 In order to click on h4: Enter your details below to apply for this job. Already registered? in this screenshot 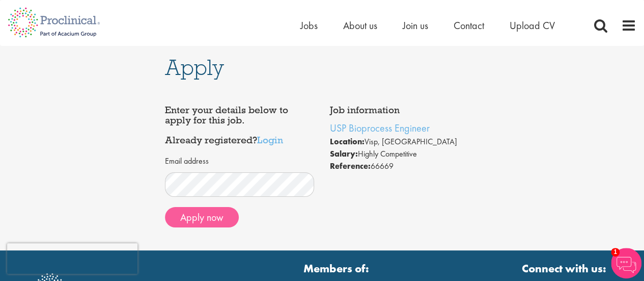, I will do `click(240, 125)`.